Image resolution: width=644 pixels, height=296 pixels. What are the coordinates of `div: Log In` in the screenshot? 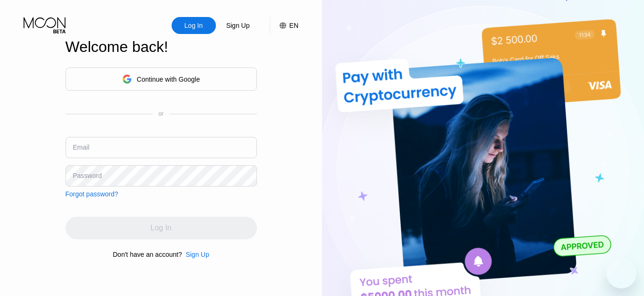 It's located at (194, 25).